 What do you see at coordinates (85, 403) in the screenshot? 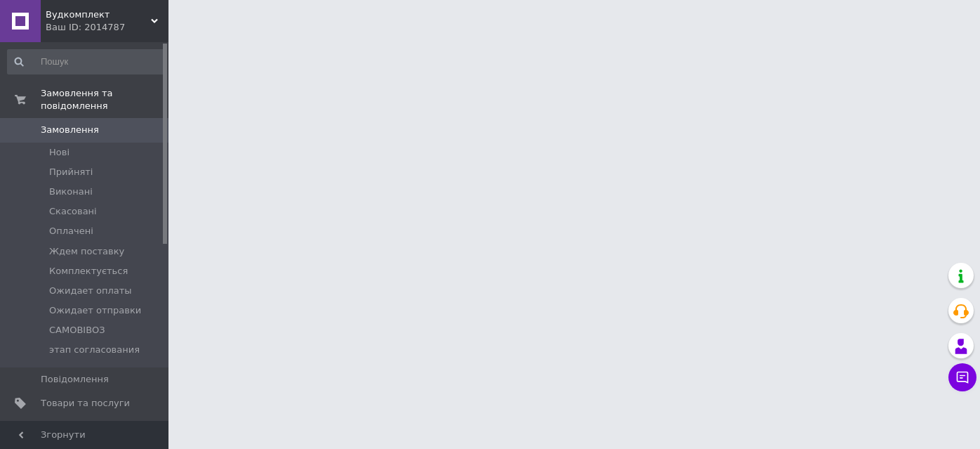
I see `span: Товари та послуги` at bounding box center [85, 403].